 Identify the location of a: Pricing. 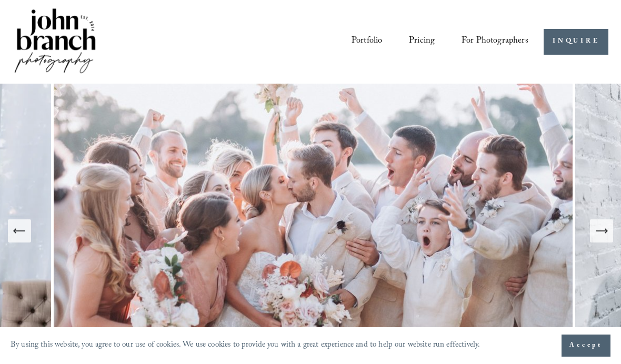
(422, 41).